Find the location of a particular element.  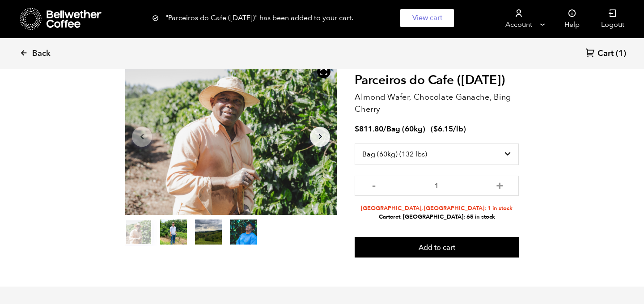

span: (1) is located at coordinates (621, 54).